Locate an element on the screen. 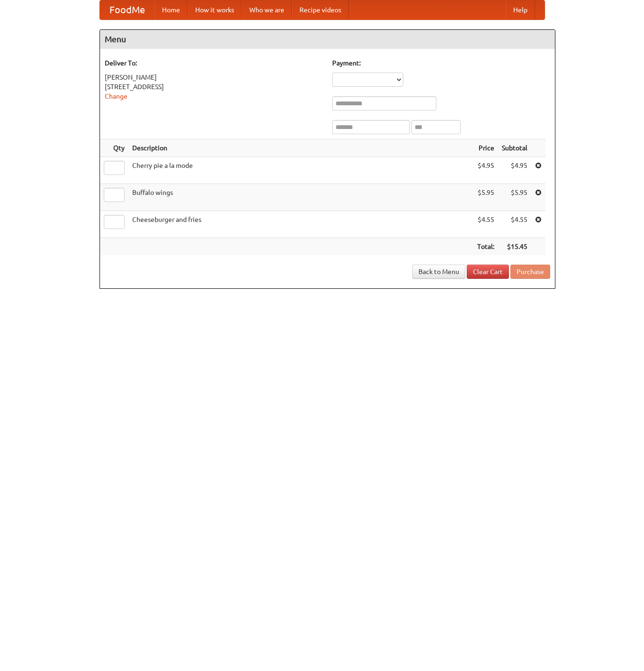  th: $15.45 is located at coordinates (515, 247).